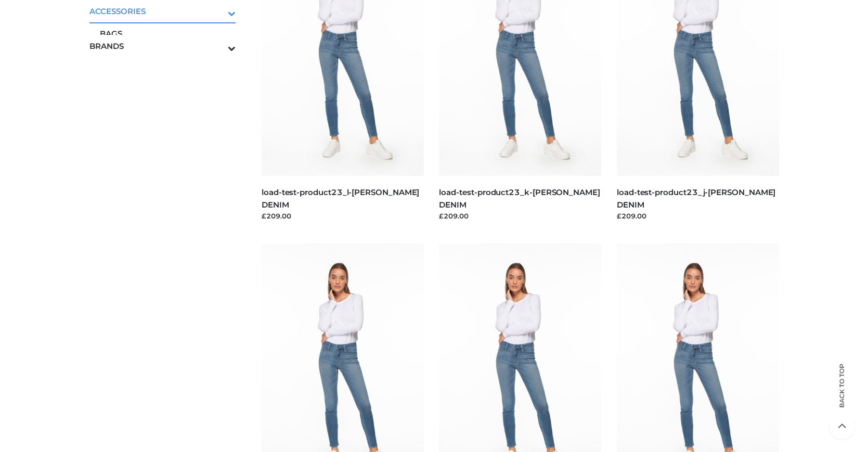 This screenshot has height=452, width=868. I want to click on span: BAGS, so click(168, 33).